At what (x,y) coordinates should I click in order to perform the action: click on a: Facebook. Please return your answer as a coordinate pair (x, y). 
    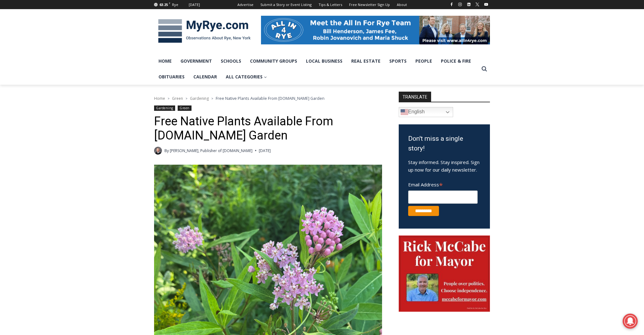
    Looking at the image, I should click on (452, 4).